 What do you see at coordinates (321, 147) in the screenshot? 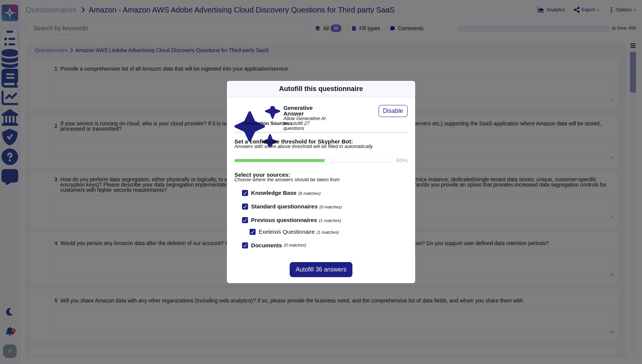
I see `span: Answers with score above threshold will be filled in automatically` at bounding box center [321, 147].